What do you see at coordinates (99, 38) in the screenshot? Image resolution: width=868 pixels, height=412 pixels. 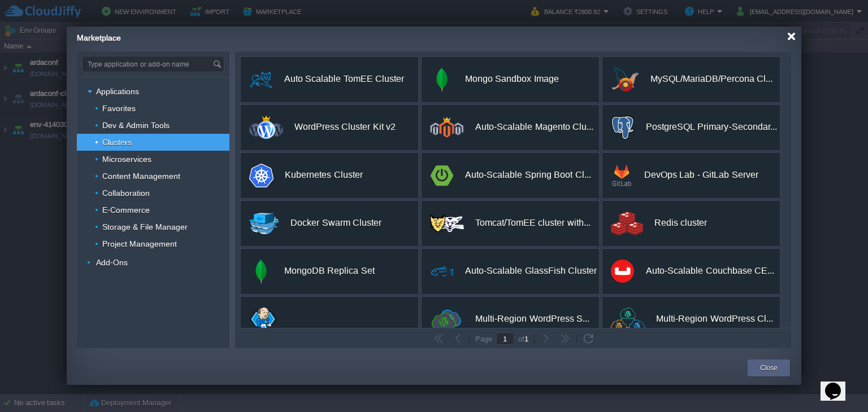 I see `span: Marketplace` at bounding box center [99, 38].